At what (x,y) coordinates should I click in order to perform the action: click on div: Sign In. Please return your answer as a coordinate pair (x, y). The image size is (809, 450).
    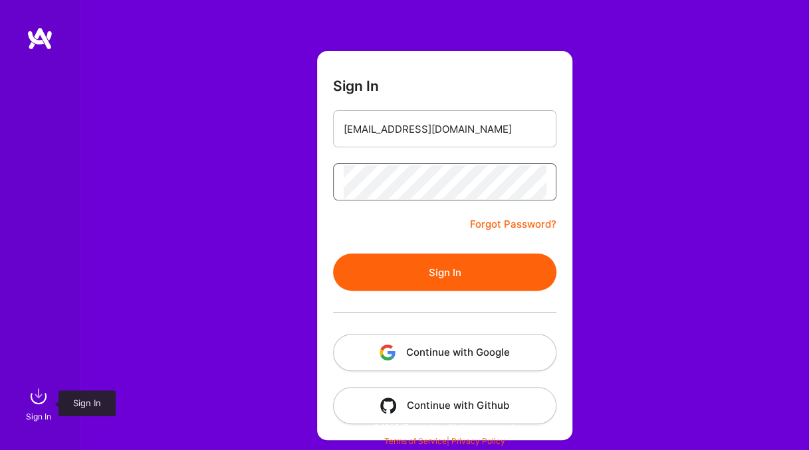
    Looking at the image, I should click on (39, 417).